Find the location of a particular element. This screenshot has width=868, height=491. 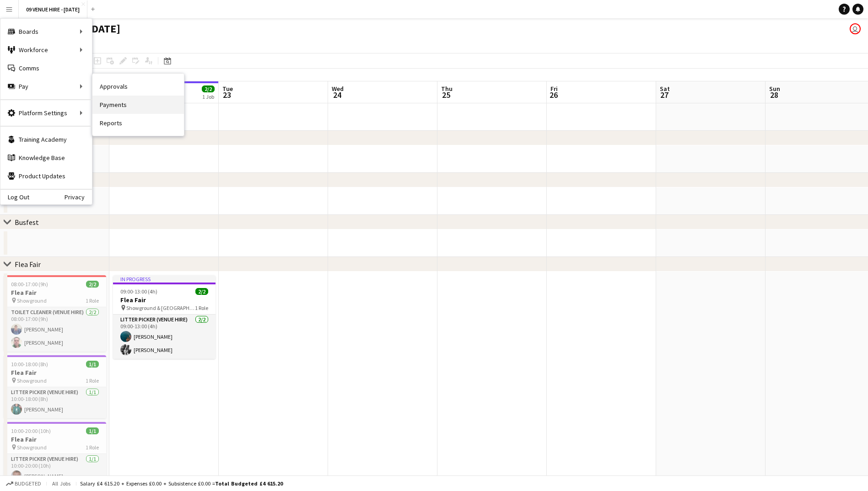

div: 10:00-18:00 (8h)1/1Flea Fair Showground1 RoleLitter Picker (Venue Hire)1/110:00-18:00 (8h)[PERSON... is located at coordinates (55, 387).